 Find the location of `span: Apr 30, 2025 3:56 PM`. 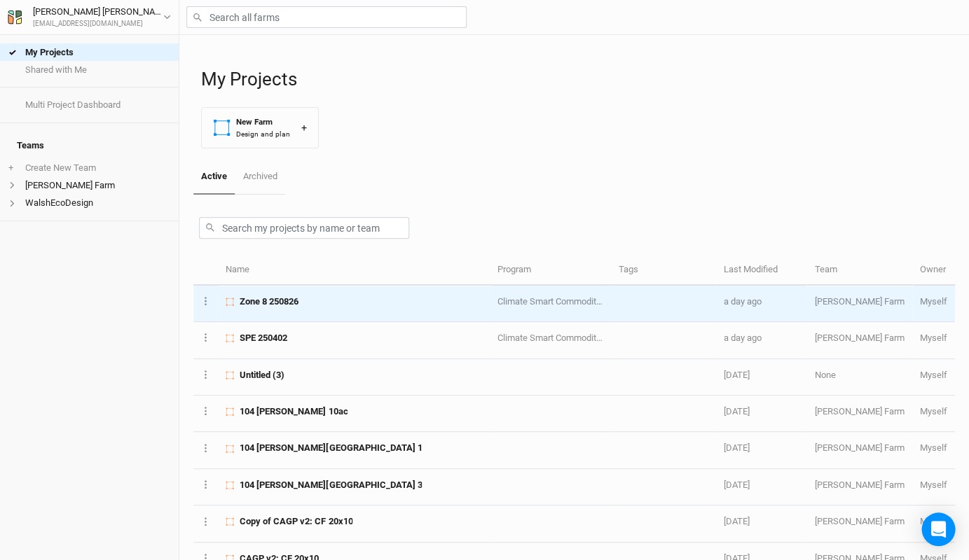

span: Apr 30, 2025 3:56 PM is located at coordinates (735, 411).